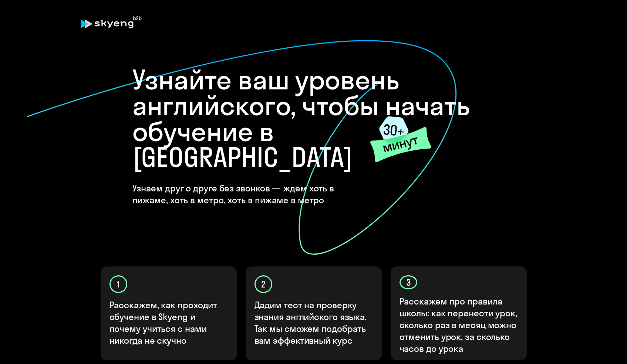 The width and height of the screenshot is (627, 364). Describe the element at coordinates (409, 282) in the screenshot. I see `div: 3` at that location.